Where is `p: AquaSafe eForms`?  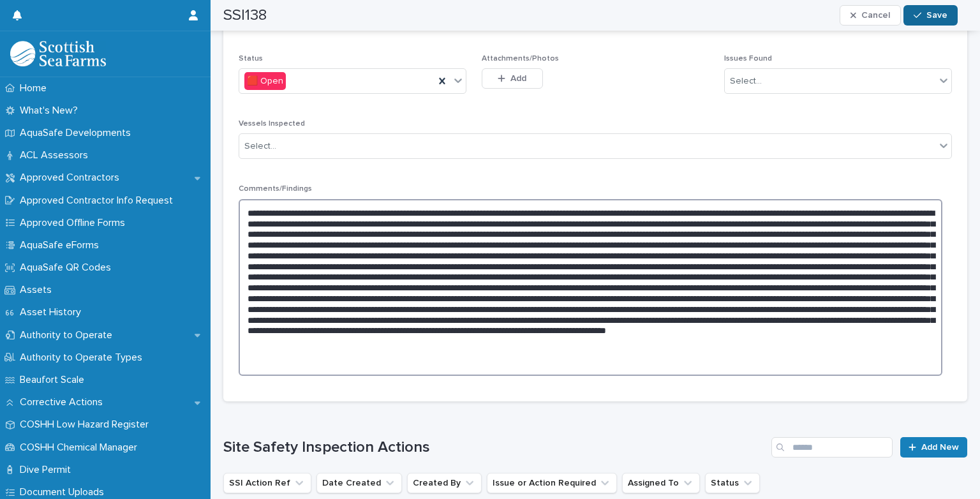 p: AquaSafe eForms is located at coordinates (62, 245).